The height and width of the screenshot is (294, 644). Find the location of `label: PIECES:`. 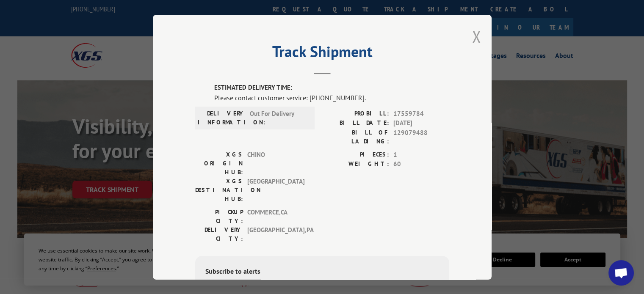

label: PIECES: is located at coordinates (356, 154).